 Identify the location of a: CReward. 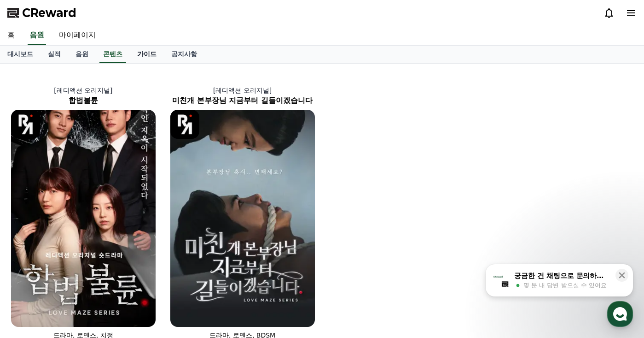
(42, 13).